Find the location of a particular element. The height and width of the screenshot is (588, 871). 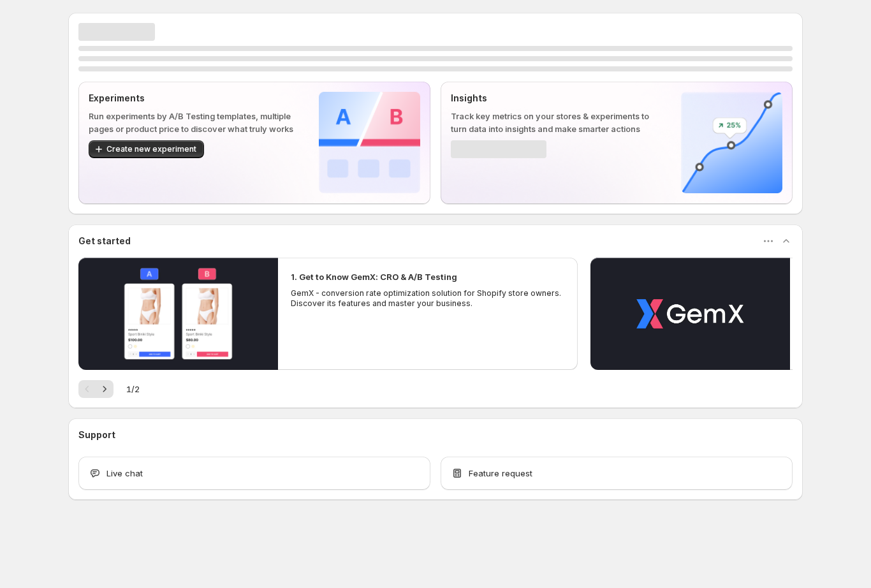

h3: Get started is located at coordinates (105, 241).